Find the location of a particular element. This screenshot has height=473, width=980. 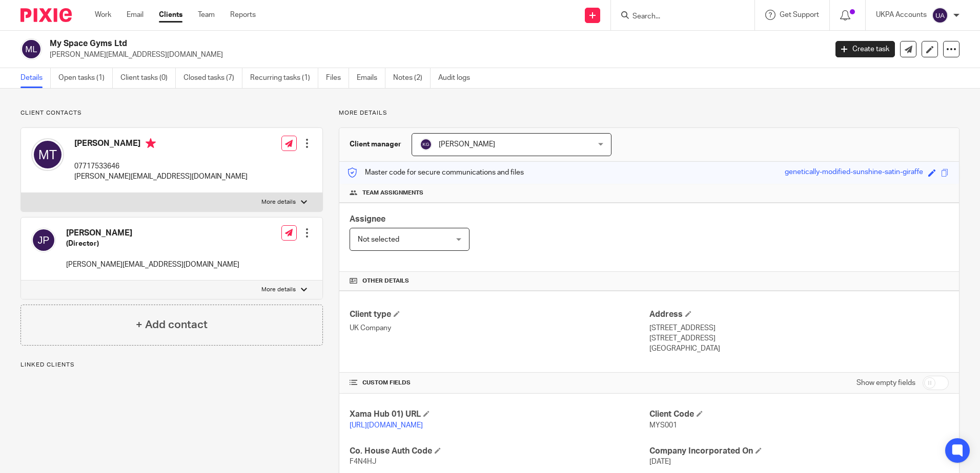

a: Files is located at coordinates (337, 78).